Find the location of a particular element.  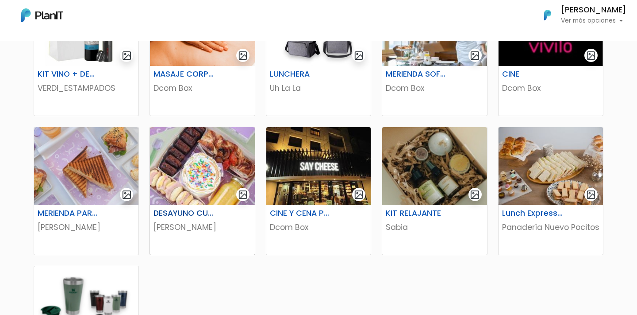

img: thumb_thumb_194E8C92-9FC3-430B-9E41-01D9E9B75AED.jpeg is located at coordinates (86, 166).